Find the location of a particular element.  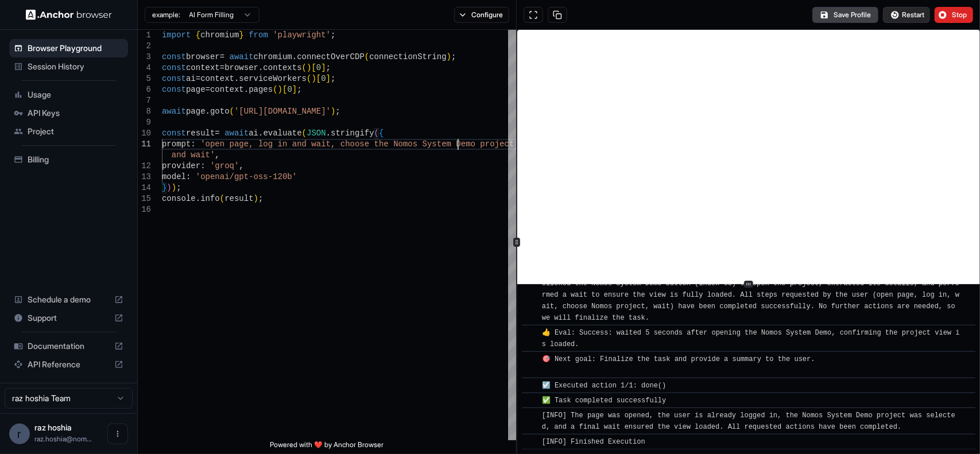

span: Schedule a demo is located at coordinates (68, 300).